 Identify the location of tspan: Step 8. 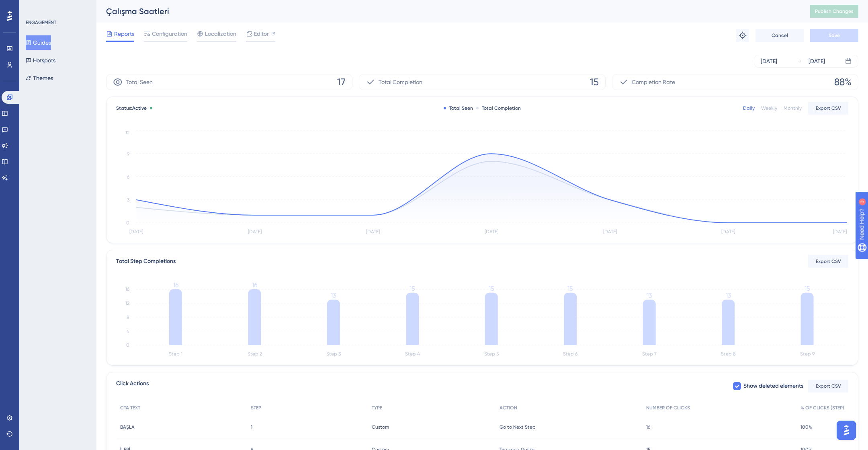
(728, 354).